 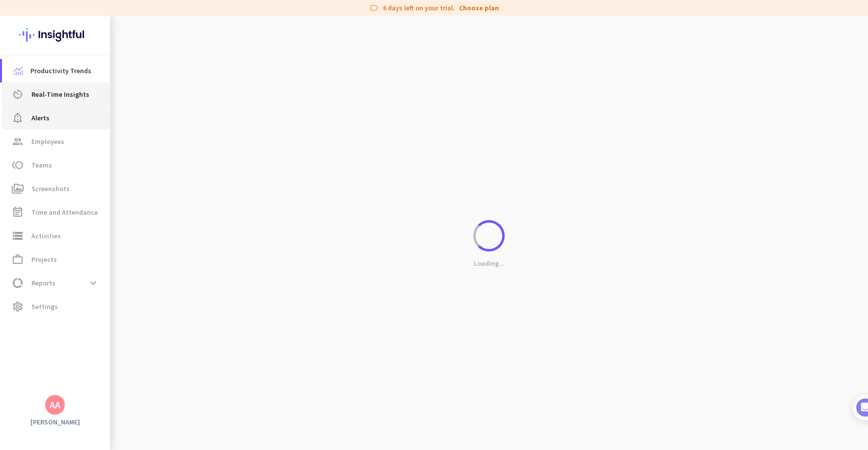 I want to click on a: perm_mediaScreenshots, so click(x=56, y=189).